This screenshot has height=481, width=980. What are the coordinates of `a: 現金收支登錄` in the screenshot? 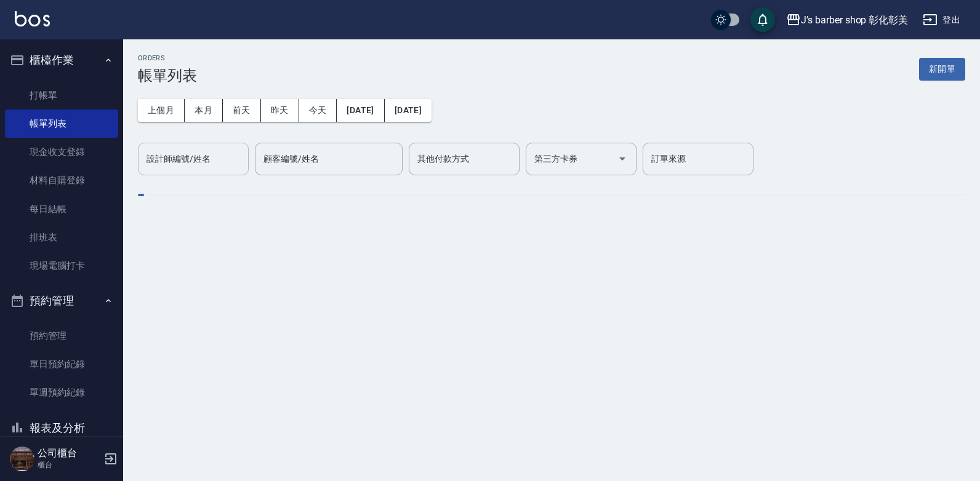 It's located at (62, 152).